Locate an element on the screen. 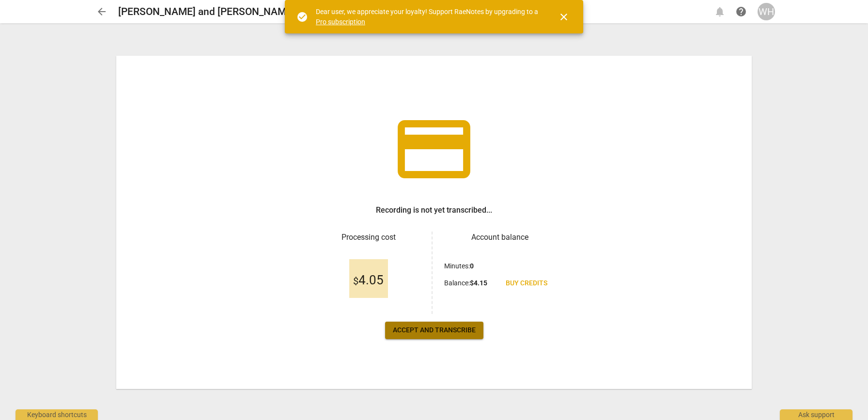  span: Buy credits is located at coordinates (526, 283).